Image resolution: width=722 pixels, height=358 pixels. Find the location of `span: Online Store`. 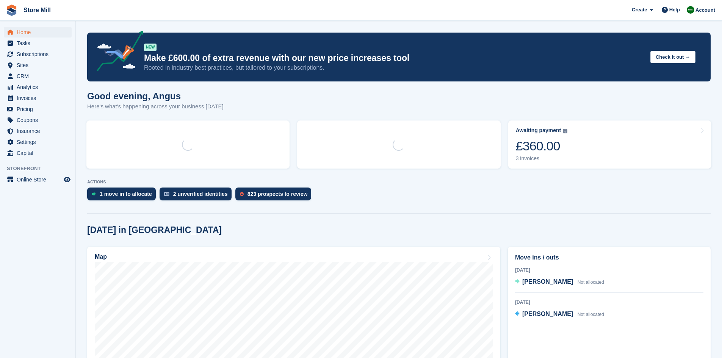

span: Online Store is located at coordinates (39, 180).